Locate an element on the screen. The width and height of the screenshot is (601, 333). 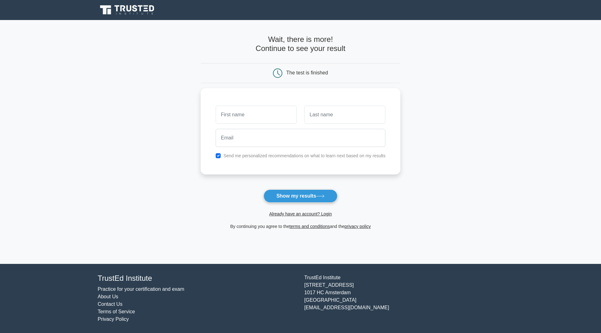
label: Send me personalized recommendations on what to learn next based on my results is located at coordinates (305, 156).